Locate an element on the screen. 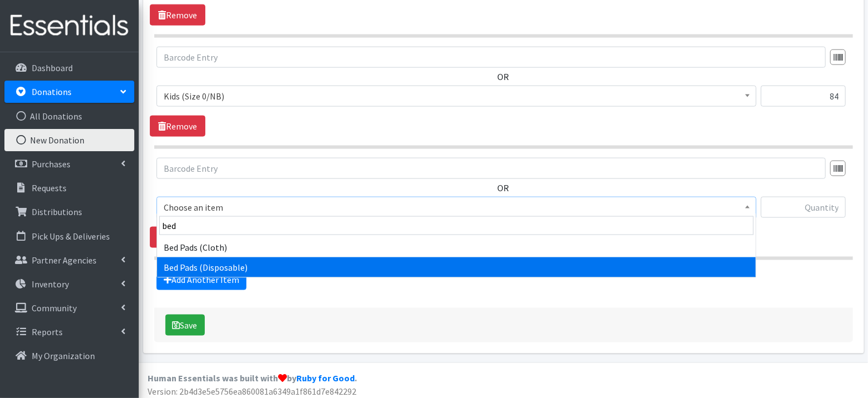 The height and width of the screenshot is (398, 868). p: Reports is located at coordinates (47, 332).